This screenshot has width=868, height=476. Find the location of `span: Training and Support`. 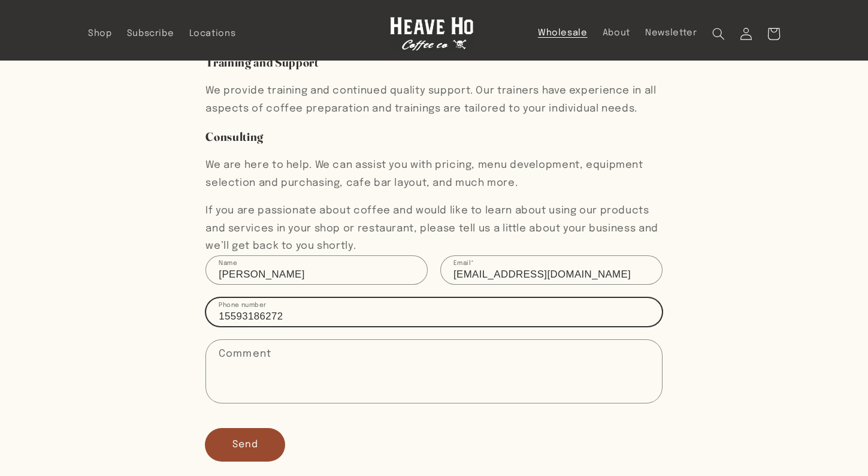

span: Training and Support is located at coordinates (262, 62).